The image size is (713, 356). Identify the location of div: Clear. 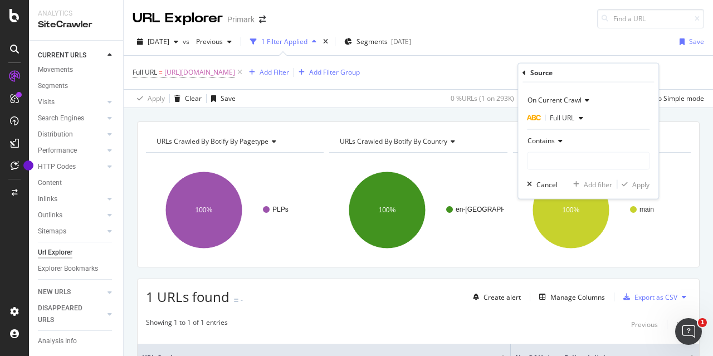
(193, 98).